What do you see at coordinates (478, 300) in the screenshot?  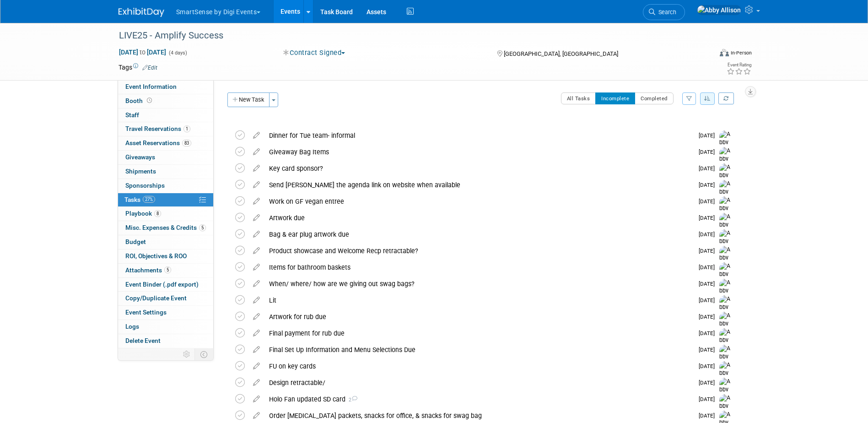 I see `div: Lit` at bounding box center [478, 300].